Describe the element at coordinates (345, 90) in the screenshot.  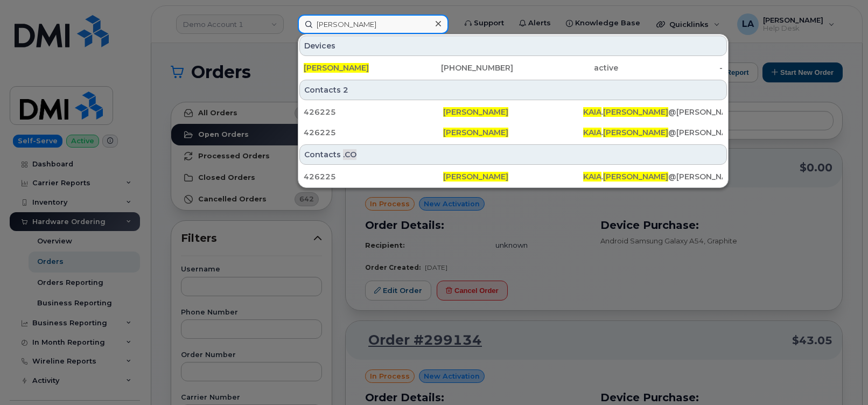
I see `span: 2` at that location.